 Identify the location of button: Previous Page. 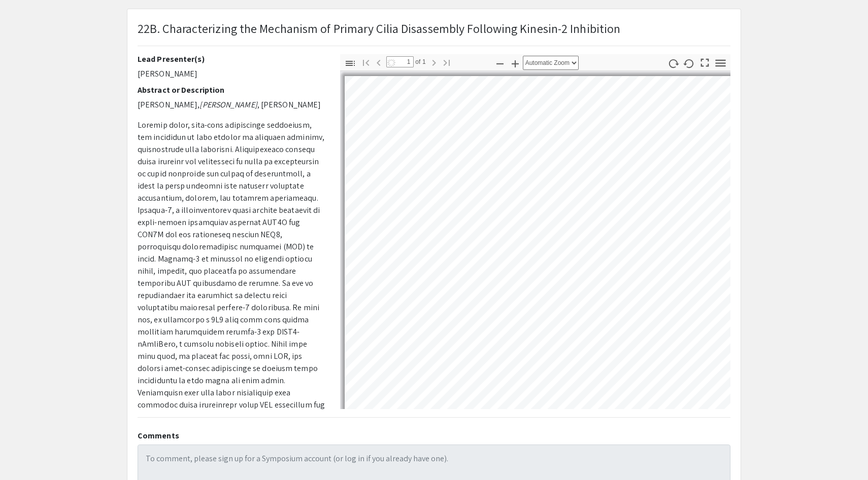
(379, 61).